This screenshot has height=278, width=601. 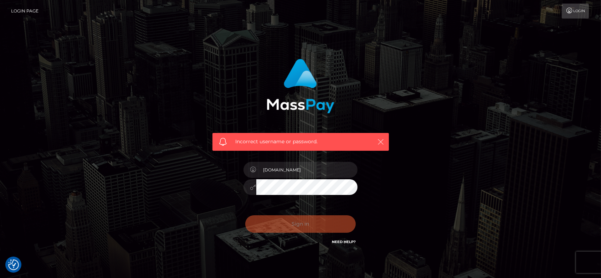 I want to click on a: Login, so click(x=576, y=11).